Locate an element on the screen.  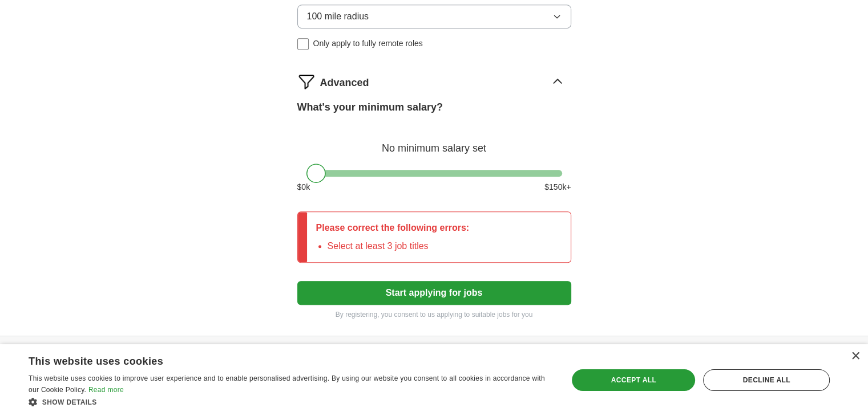
div: Close is located at coordinates (855, 356).